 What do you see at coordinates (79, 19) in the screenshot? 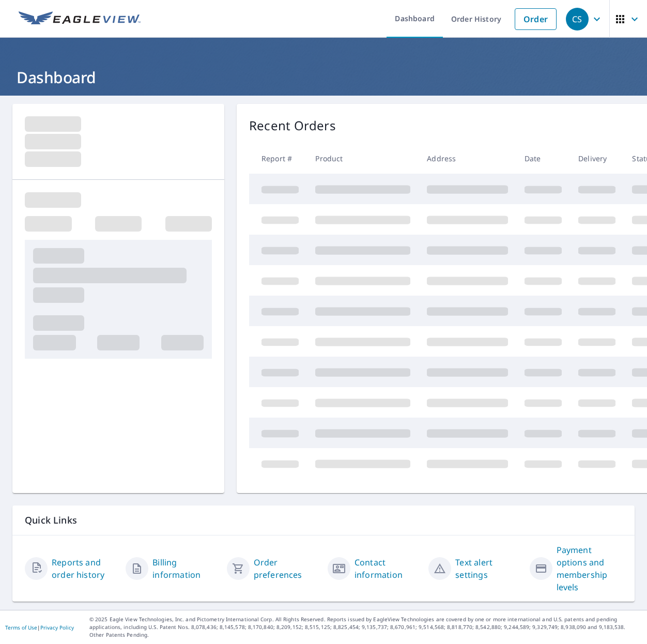
I see `img: EV Logo` at bounding box center [79, 19].